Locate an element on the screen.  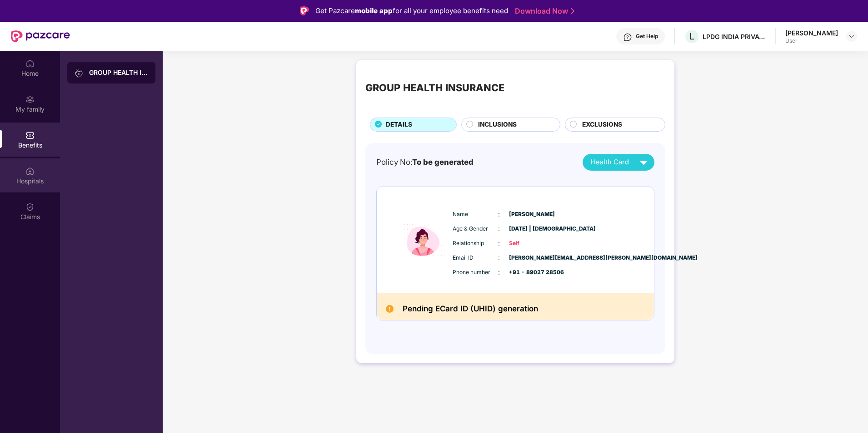
span: Self is located at coordinates (531, 243).